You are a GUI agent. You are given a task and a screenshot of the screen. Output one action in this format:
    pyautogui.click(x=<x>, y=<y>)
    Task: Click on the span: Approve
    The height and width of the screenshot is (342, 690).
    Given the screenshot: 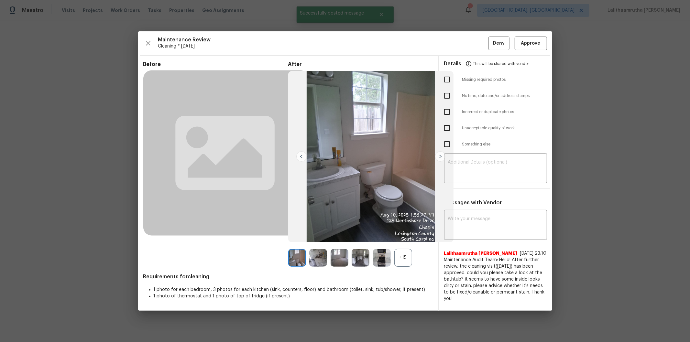 What is the action you would take?
    pyautogui.click(x=531, y=43)
    